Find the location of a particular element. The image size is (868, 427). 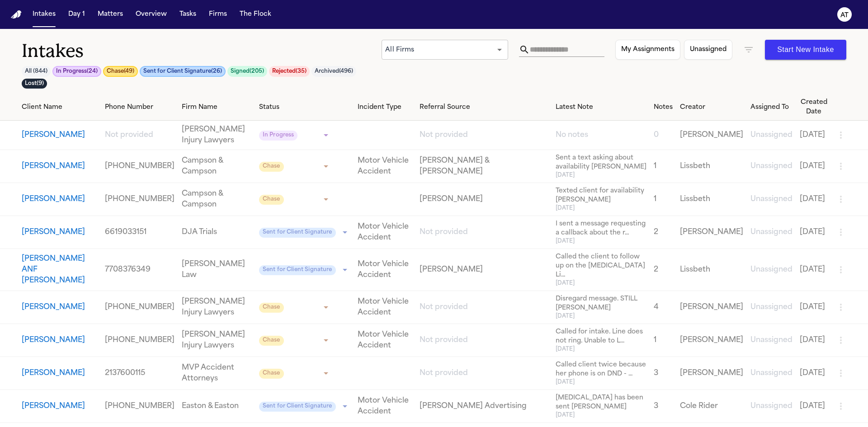

div: Update intake status is located at coordinates (305, 406).